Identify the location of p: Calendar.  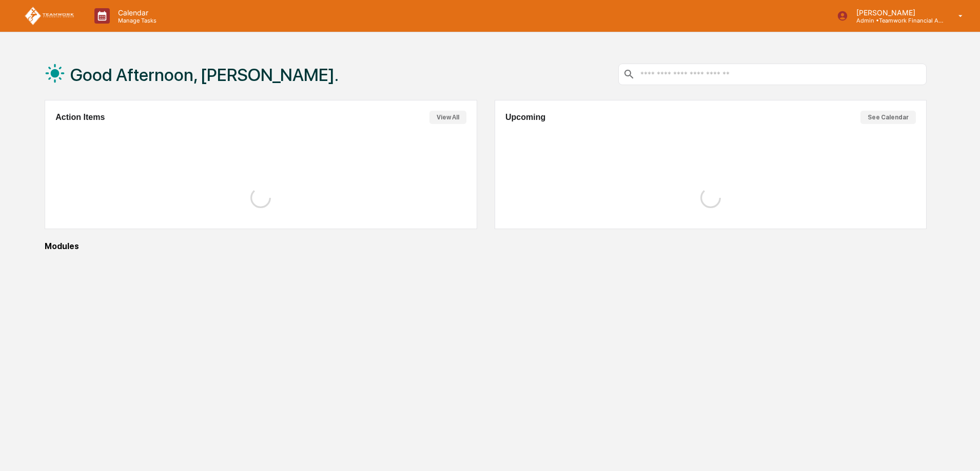
(136, 13).